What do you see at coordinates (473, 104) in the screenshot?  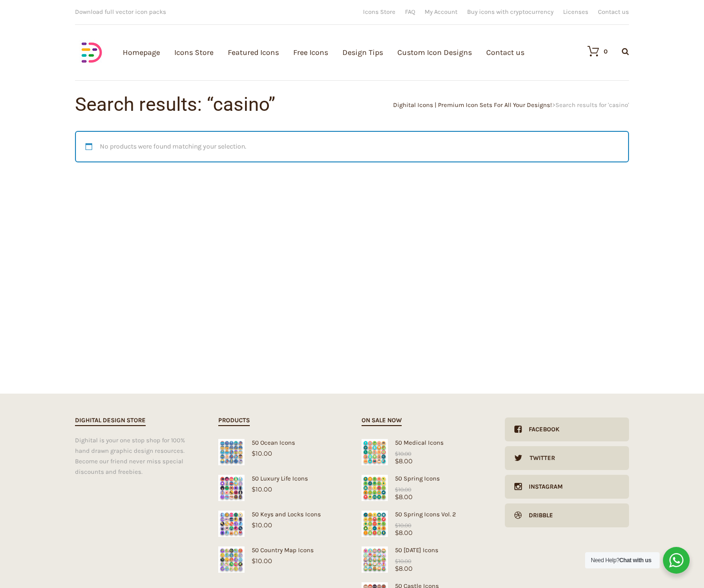 I see `span: Dighital Icons | Premium Icon Sets For All Your Designs!` at bounding box center [473, 104].